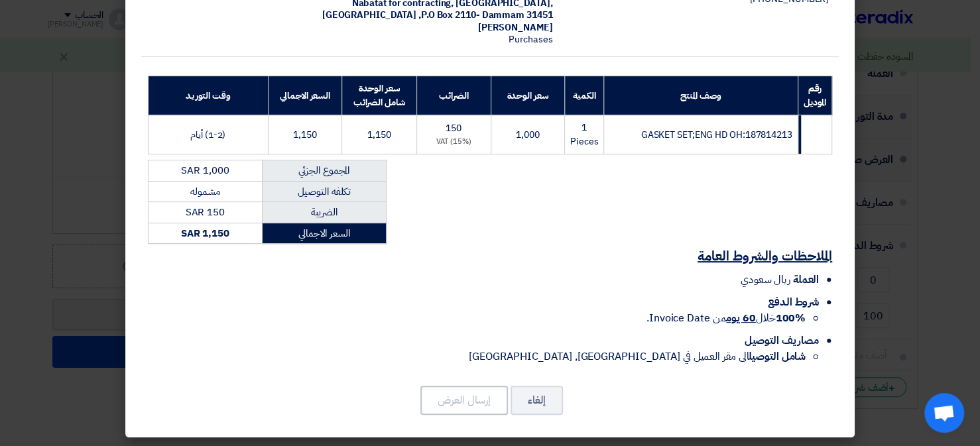 This screenshot has width=980, height=446. Describe the element at coordinates (584, 135) in the screenshot. I see `span: 1 Pieces` at that location.